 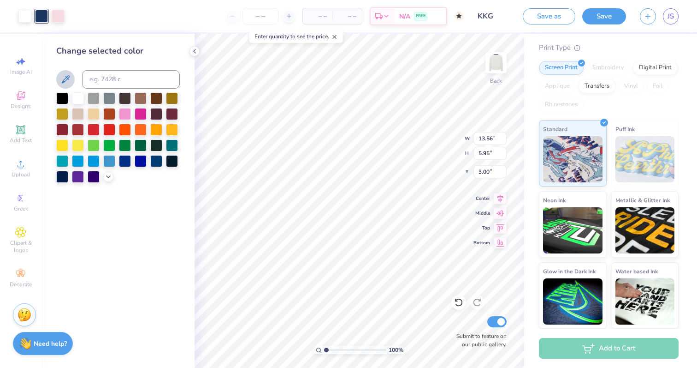 I want to click on span: Neon Ink, so click(x=554, y=200).